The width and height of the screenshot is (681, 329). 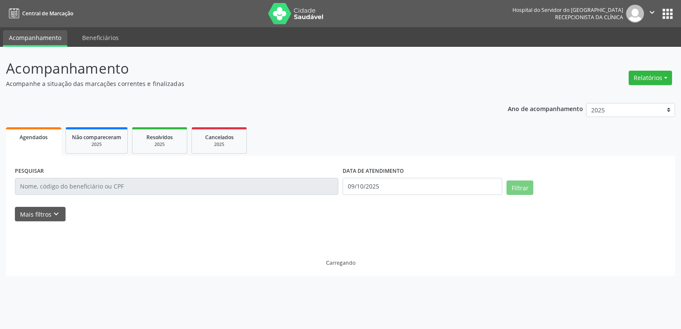 What do you see at coordinates (97, 137) in the screenshot?
I see `span: Não compareceram` at bounding box center [97, 137].